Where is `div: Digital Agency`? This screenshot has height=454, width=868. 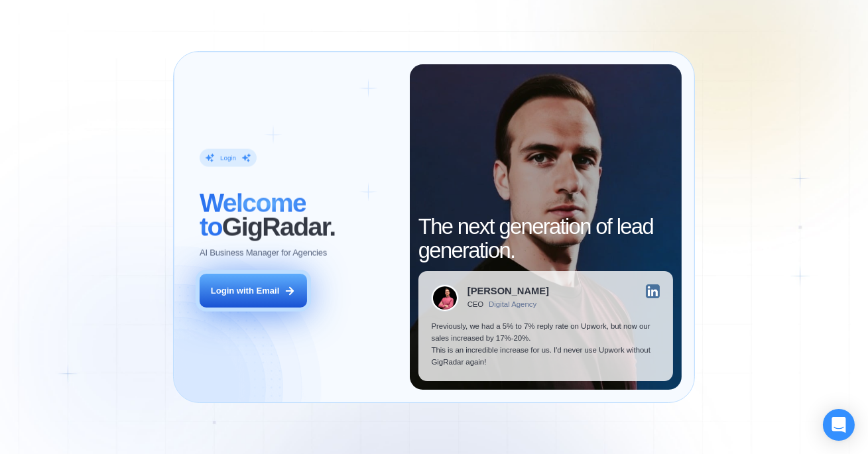 div: Digital Agency is located at coordinates (512, 304).